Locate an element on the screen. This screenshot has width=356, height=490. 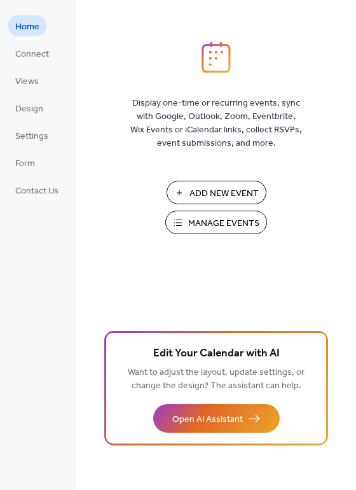
button: Open AI Assistant is located at coordinates (216, 418).